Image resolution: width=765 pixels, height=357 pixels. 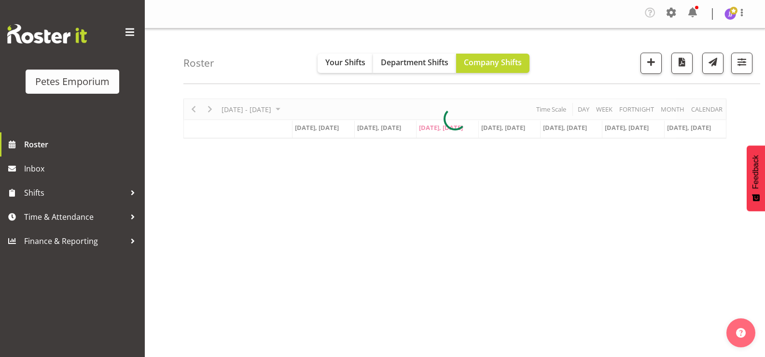 What do you see at coordinates (415, 63) in the screenshot?
I see `button: Department Shifts` at bounding box center [415, 63].